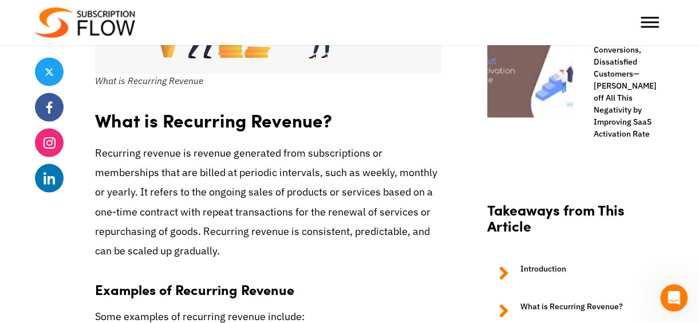 This screenshot has width=699, height=323. I want to click on h2: What is Recurring Revenue?, so click(268, 116).